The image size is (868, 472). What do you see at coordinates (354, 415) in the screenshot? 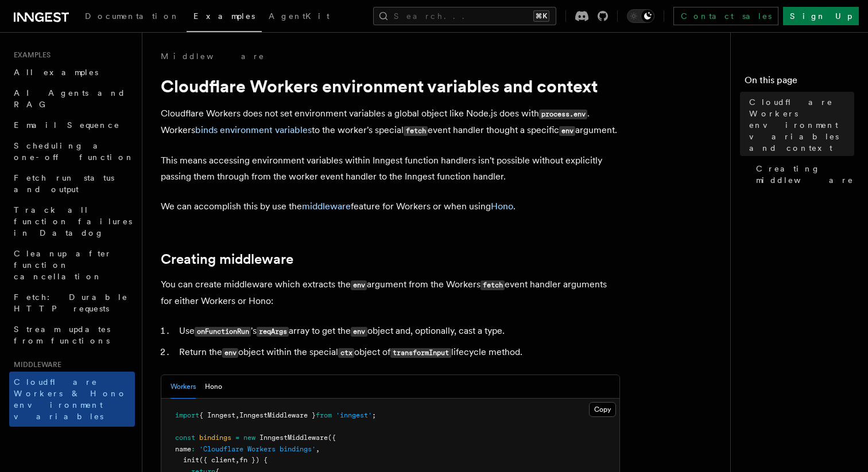
I see `span: 'inngest'` at bounding box center [354, 415].